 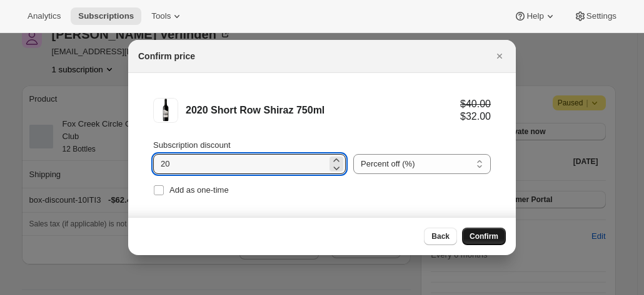 What do you see at coordinates (534, 17) in the screenshot?
I see `button: Help` at bounding box center [534, 17].